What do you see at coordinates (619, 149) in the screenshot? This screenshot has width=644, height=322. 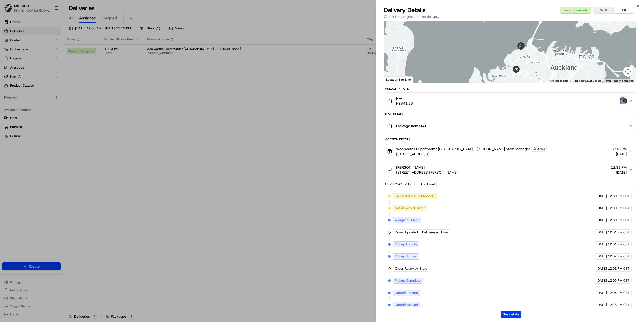 I see `span: 12:13 PM` at bounding box center [619, 149].